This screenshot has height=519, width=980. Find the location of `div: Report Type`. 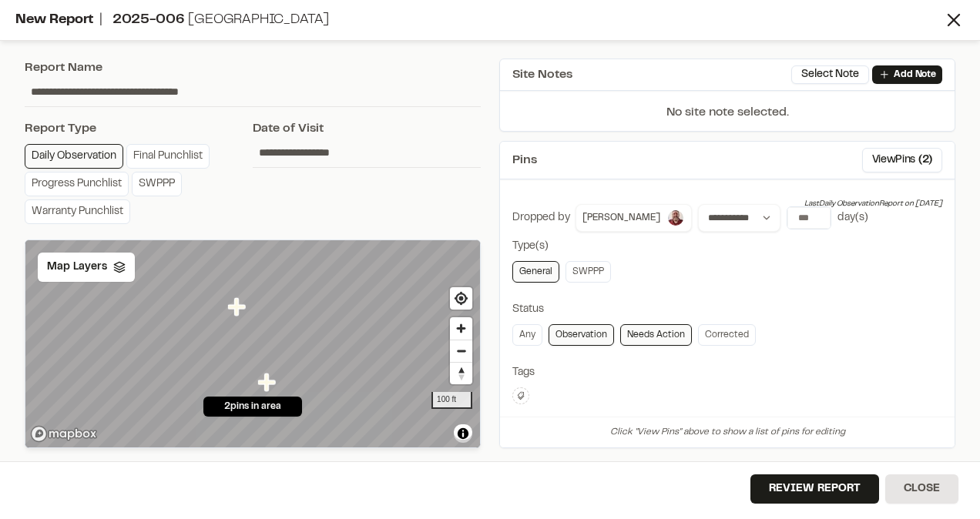

div: Report Type is located at coordinates (139, 128).